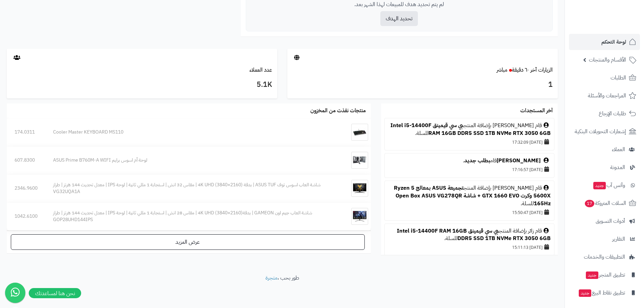  Describe the element at coordinates (604, 257) in the screenshot. I see `span: التطبيقات والخدمات` at that location.